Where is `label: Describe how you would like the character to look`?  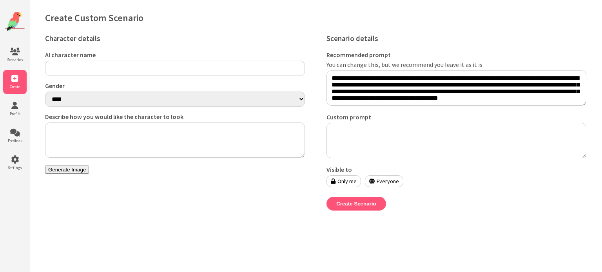
label: Describe how you would like the character to look is located at coordinates (175, 117).